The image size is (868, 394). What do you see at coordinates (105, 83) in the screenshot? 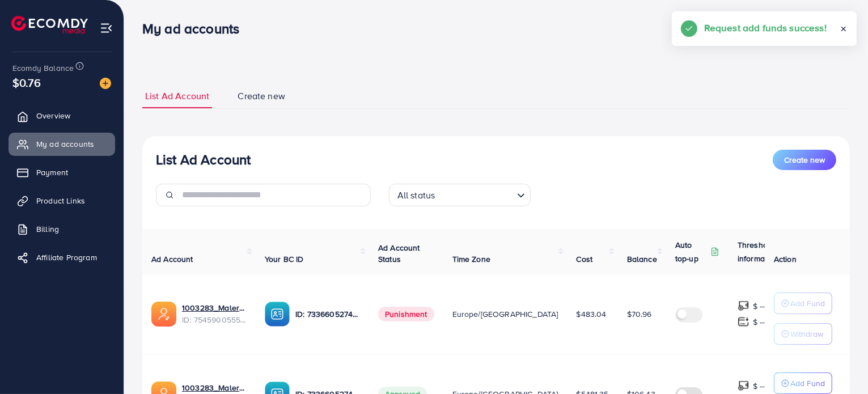
I see `img: image` at bounding box center [105, 83].